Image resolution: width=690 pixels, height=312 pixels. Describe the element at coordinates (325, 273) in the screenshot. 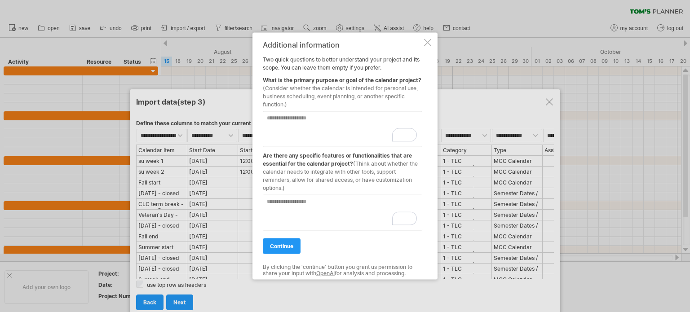

I see `a: OpenAI` at that location.